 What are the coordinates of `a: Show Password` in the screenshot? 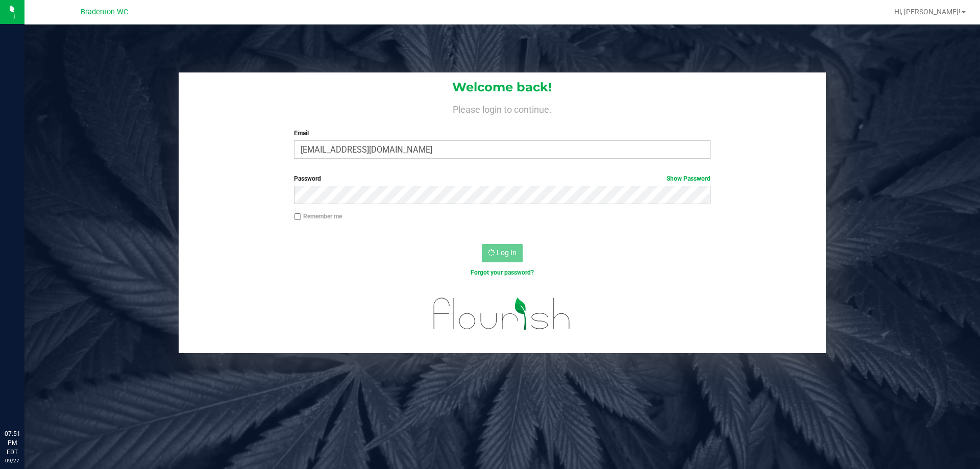 It's located at (689, 178).